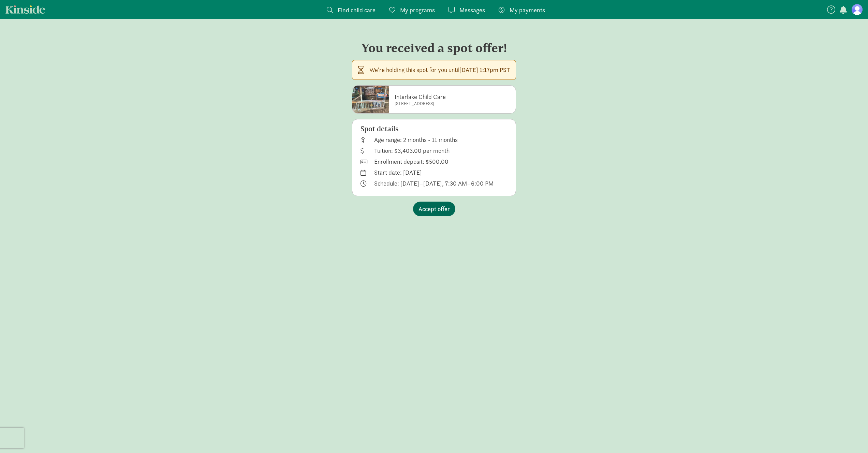  I want to click on span: Messages, so click(472, 10).